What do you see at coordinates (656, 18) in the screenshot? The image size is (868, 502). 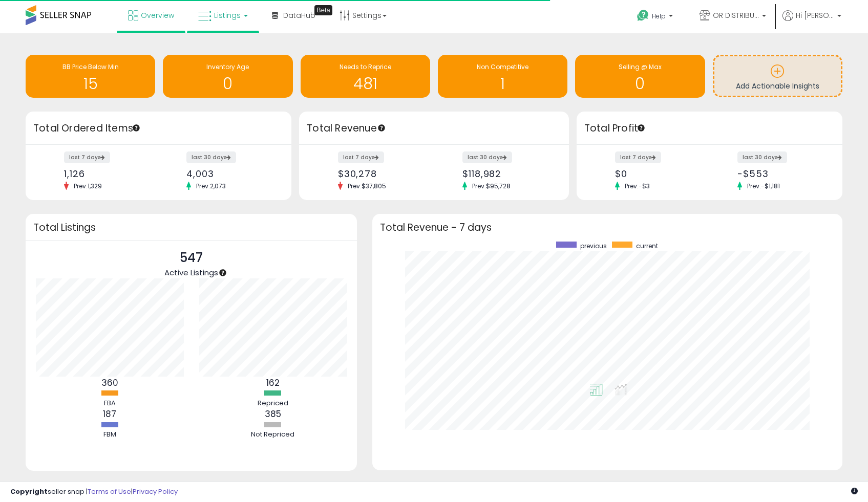 I see `a: Help` at bounding box center [656, 18].